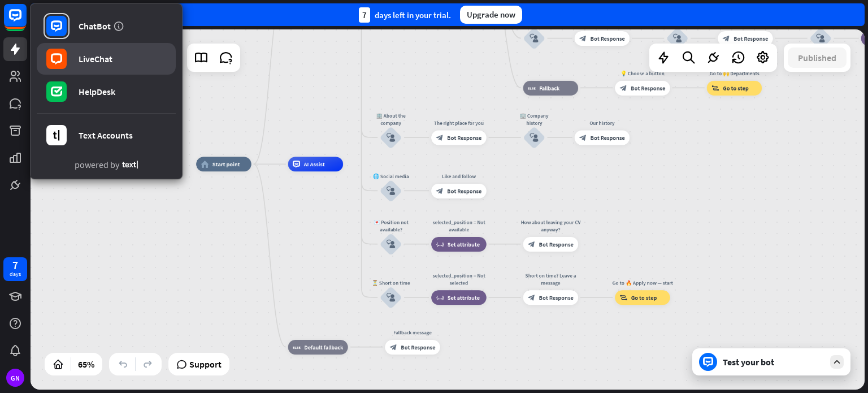 Image resolution: width=868 pixels, height=393 pixels. Describe the element at coordinates (458, 176) in the screenshot. I see `div: Like and follow` at that location.